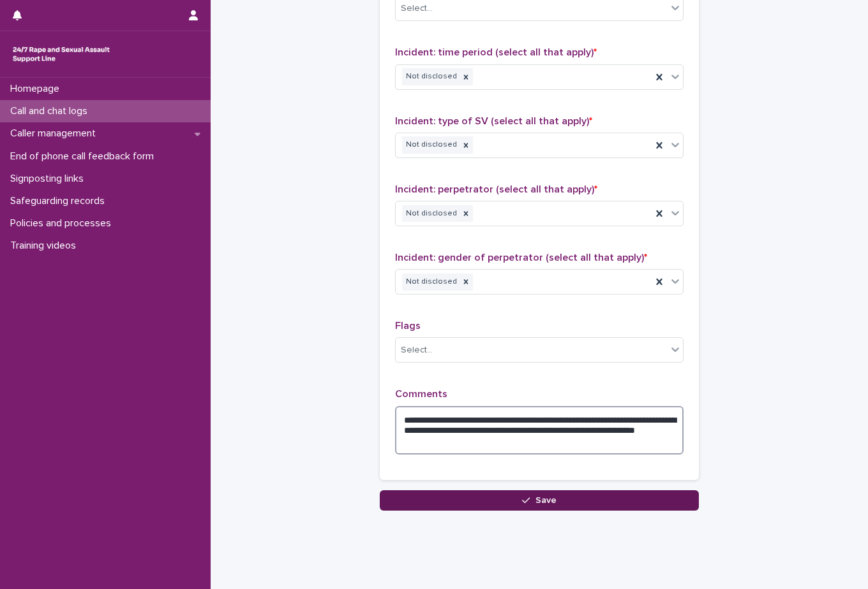 The width and height of the screenshot is (868, 589). Describe the element at coordinates (56, 133) in the screenshot. I see `p: Caller management` at that location.